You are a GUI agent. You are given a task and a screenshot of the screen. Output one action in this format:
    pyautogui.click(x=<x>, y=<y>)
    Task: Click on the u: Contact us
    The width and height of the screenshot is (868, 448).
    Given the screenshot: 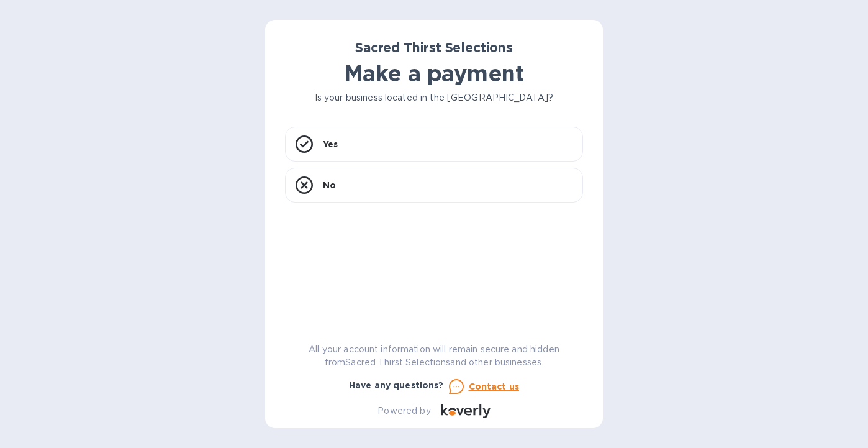 What is the action you would take?
    pyautogui.click(x=494, y=386)
    